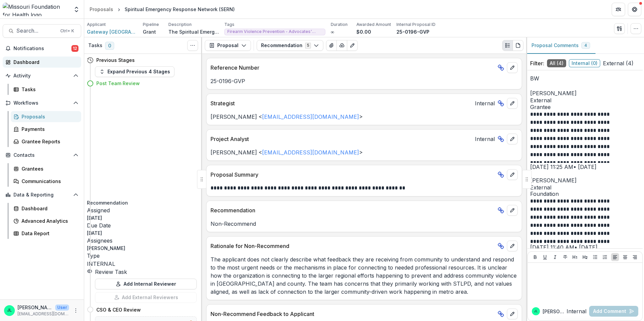 This screenshot has width=644, height=321. What do you see at coordinates (46, 181) in the screenshot?
I see `a: Communications` at bounding box center [46, 181].